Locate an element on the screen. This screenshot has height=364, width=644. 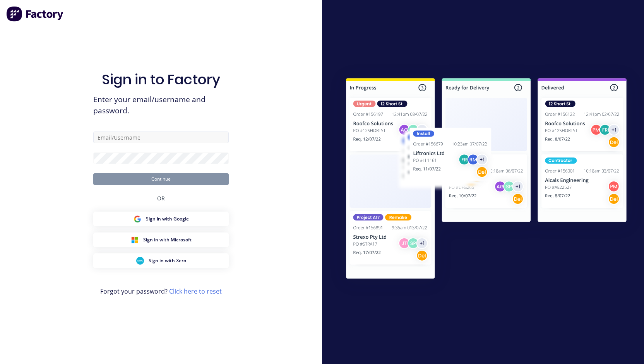
img: Google Sign in is located at coordinates (138, 219).